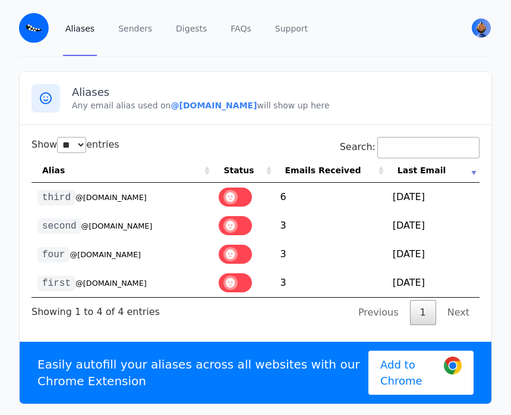  What do you see at coordinates (71, 145) in the screenshot?
I see `select: Showentries` at bounding box center [71, 145].